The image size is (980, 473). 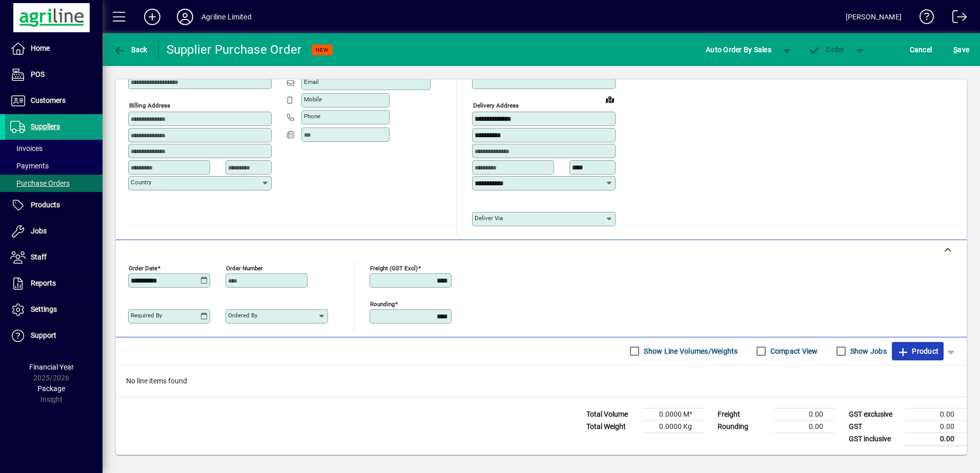 What do you see at coordinates (54, 336) in the screenshot?
I see `a: Support` at bounding box center [54, 336].